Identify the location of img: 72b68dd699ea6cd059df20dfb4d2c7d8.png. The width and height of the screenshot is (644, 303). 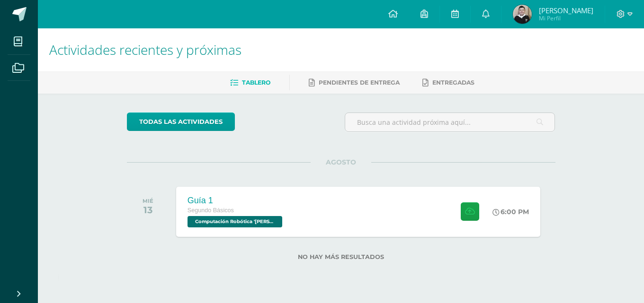
(523, 14).